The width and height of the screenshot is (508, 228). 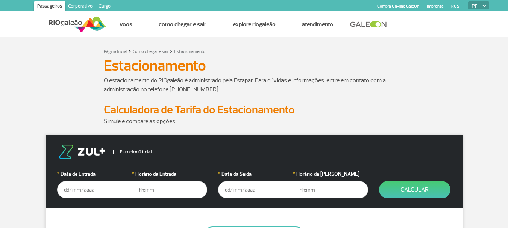 What do you see at coordinates (132, 152) in the screenshot?
I see `span: Parceiro Oficial` at bounding box center [132, 152].